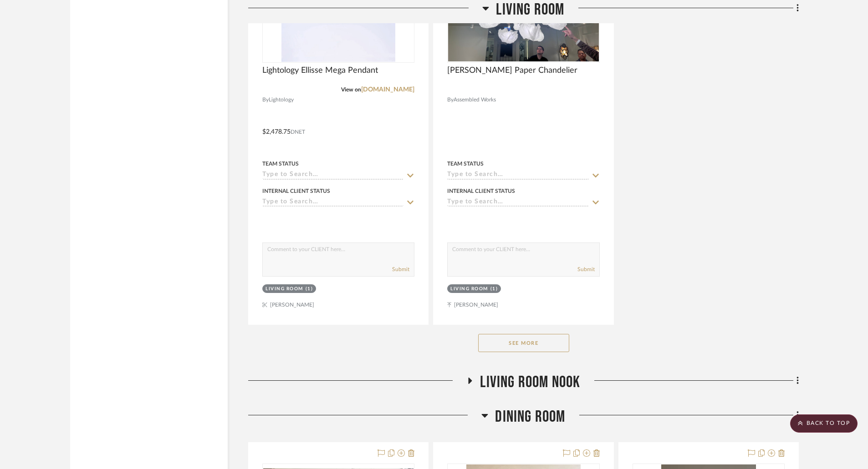 This screenshot has width=868, height=469. Describe the element at coordinates (320, 70) in the screenshot. I see `span: Lightology Ellisse Mega Pendant` at that location.